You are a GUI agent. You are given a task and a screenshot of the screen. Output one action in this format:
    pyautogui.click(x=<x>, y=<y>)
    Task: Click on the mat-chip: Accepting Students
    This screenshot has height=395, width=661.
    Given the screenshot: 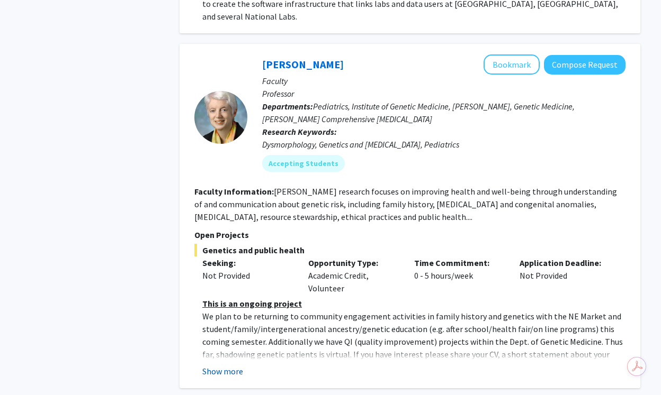 What is the action you would take?
    pyautogui.click(x=303, y=164)
    